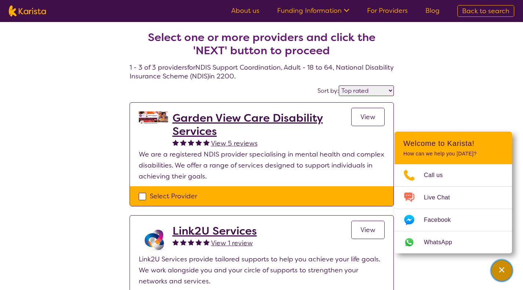 Image resolution: width=523 pixels, height=290 pixels. I want to click on a: About us, so click(245, 11).